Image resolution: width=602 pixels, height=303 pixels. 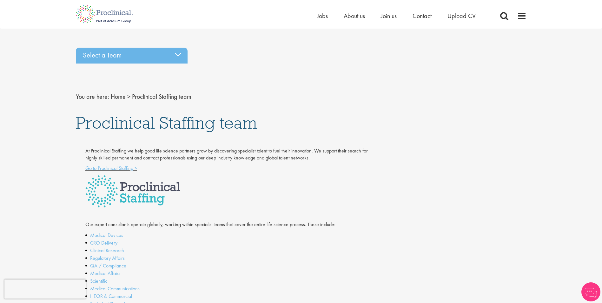 I want to click on a: HEOR & Commercial, so click(x=111, y=296).